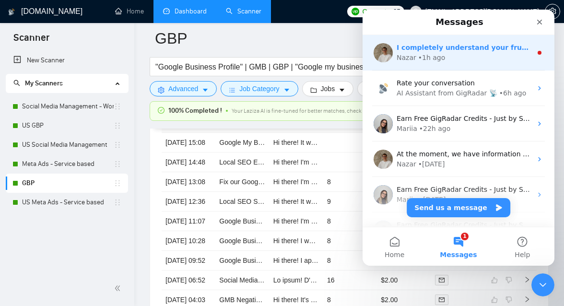 This screenshot has width=564, height=306. Describe the element at coordinates (275, 182) in the screenshot. I see `a: Fix our Google Maps Business Profile` at that location.